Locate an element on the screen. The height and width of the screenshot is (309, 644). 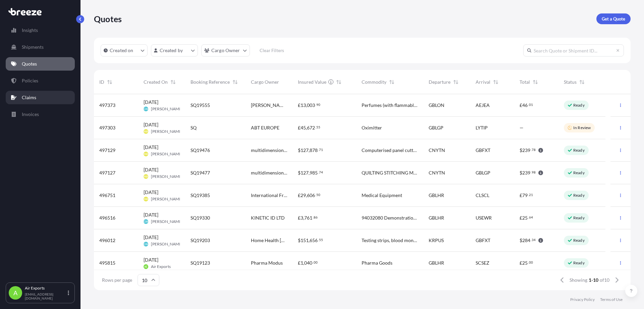
span: Cargo Owner is located at coordinates (265, 82).